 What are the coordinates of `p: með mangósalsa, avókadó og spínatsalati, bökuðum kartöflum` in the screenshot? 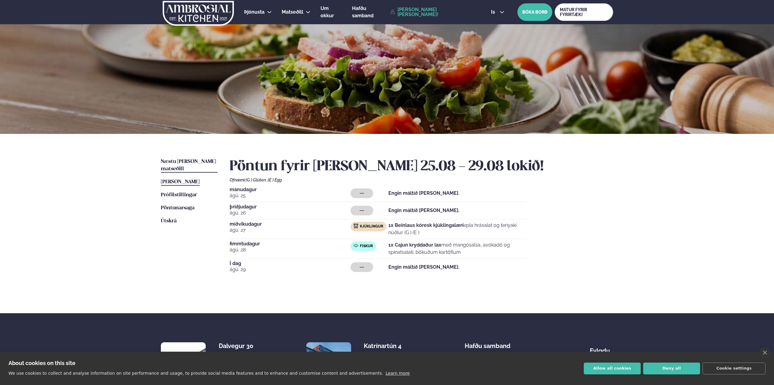 It's located at (458, 249).